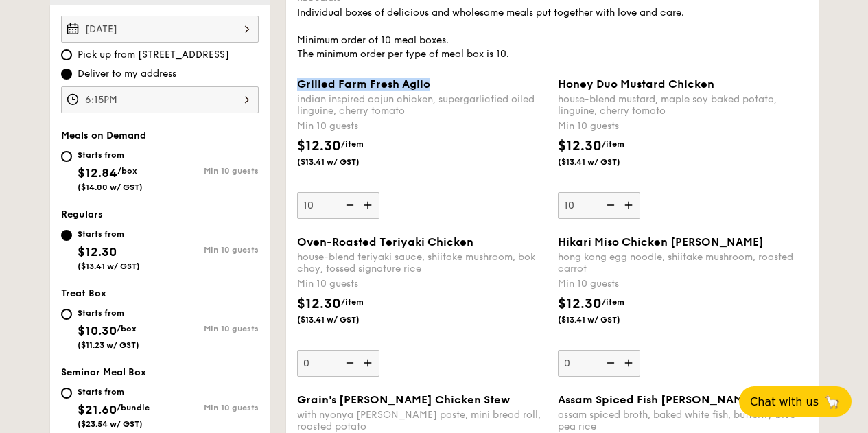 This screenshot has width=868, height=433. Describe the element at coordinates (553, 34) in the screenshot. I see `div: Individual boxes of delicious and wholesome meals put together with love and care. Minimum order ...` at that location.